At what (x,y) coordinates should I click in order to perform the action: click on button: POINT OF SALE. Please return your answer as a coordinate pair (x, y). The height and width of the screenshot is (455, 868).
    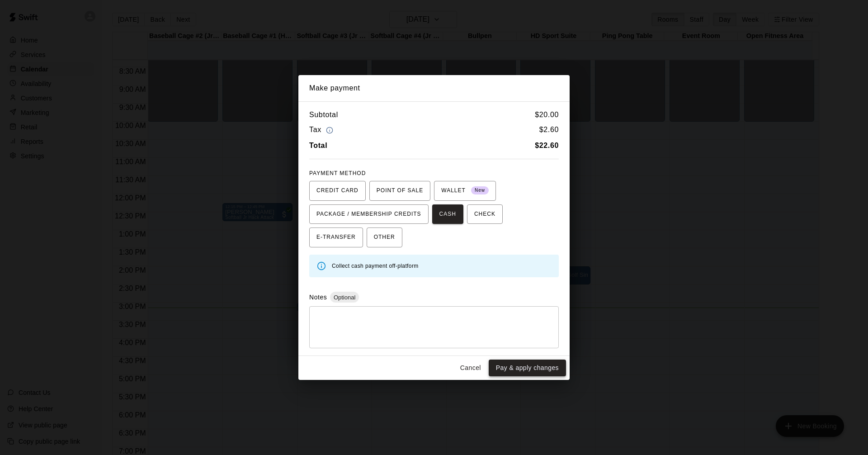
    Looking at the image, I should click on (400, 191).